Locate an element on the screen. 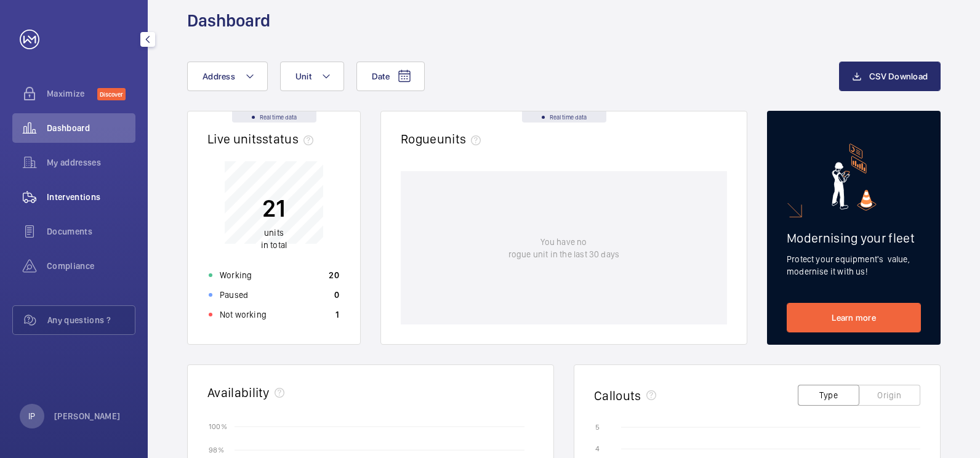 This screenshot has width=980, height=458. p: IP is located at coordinates (31, 416).